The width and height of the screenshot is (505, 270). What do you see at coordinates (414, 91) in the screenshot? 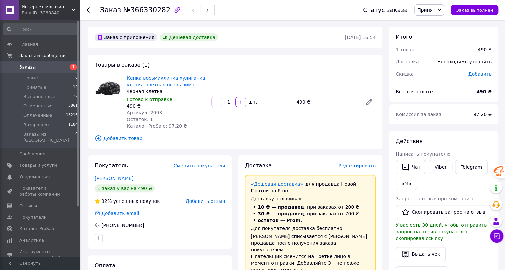
I see `span: Всего к оплате` at bounding box center [414, 91].